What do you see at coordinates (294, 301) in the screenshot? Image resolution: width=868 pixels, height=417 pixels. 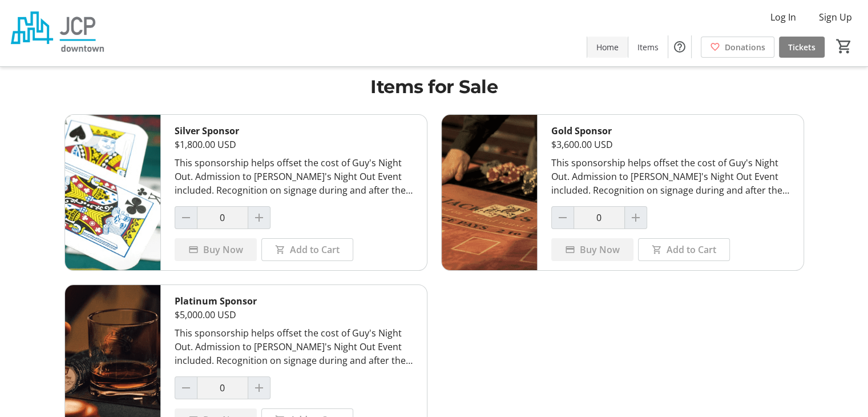 I see `div: Platinum Sponsor` at bounding box center [294, 301].